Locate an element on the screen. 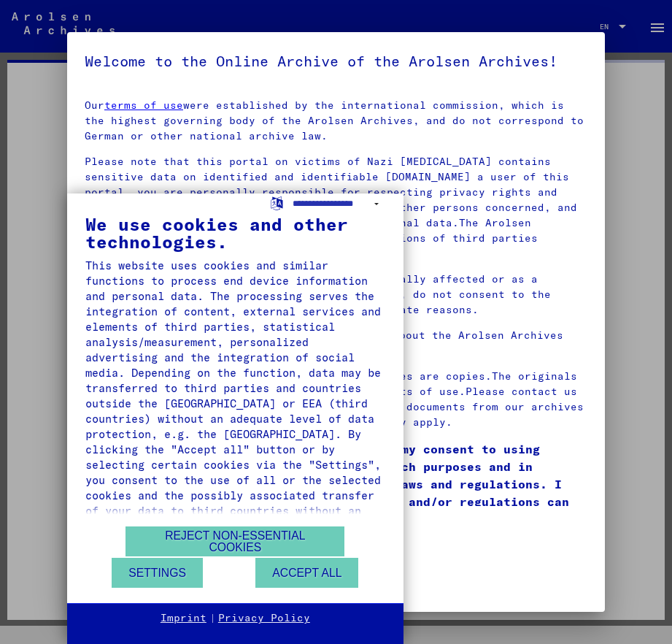 The height and width of the screenshot is (644, 672). div: We use cookies and other technologies. is located at coordinates (235, 233).